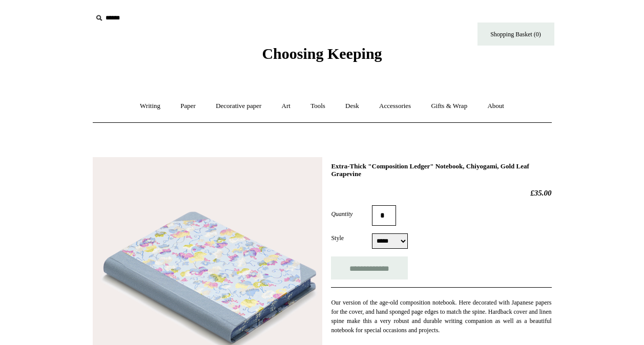 This screenshot has height=345, width=644. What do you see at coordinates (318, 106) in the screenshot?
I see `a: Tools` at bounding box center [318, 106].